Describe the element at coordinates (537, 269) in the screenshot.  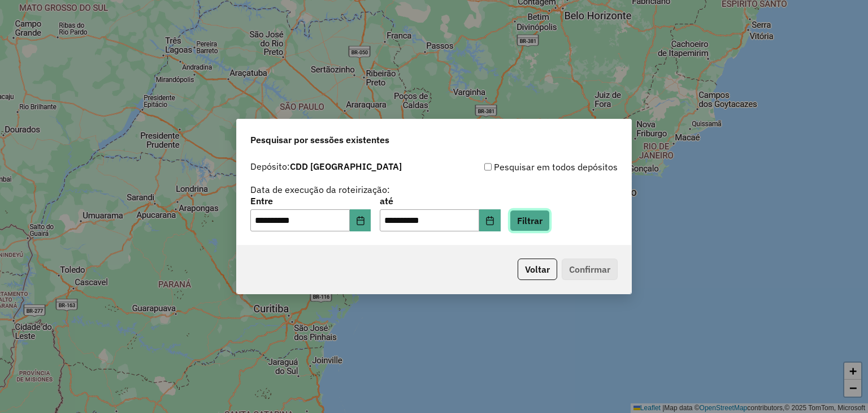
I see `button: Voltar` at that location.